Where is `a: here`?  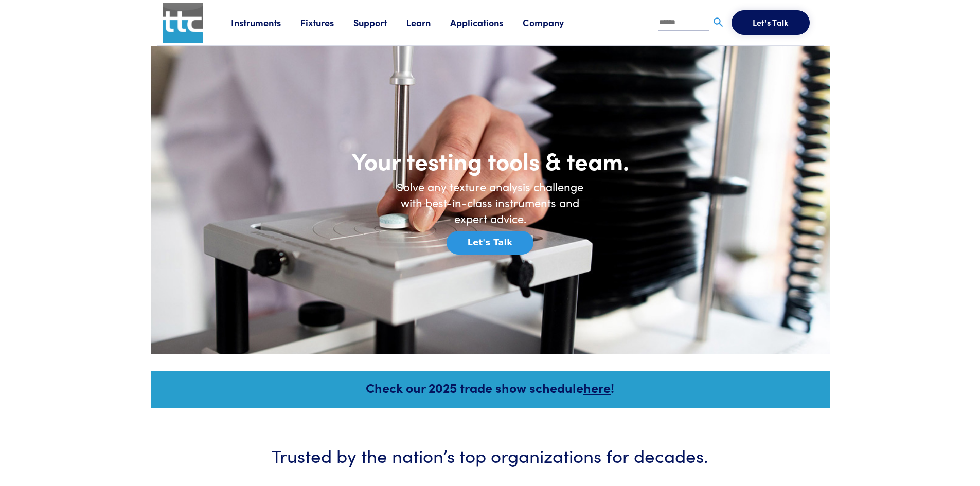 a: here is located at coordinates (597, 387).